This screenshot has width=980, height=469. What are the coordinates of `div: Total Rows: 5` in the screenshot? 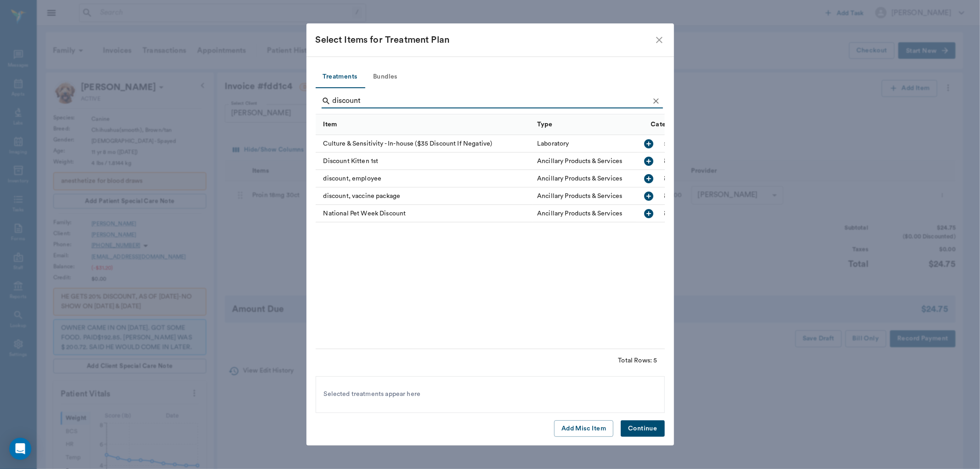 It's located at (637, 361).